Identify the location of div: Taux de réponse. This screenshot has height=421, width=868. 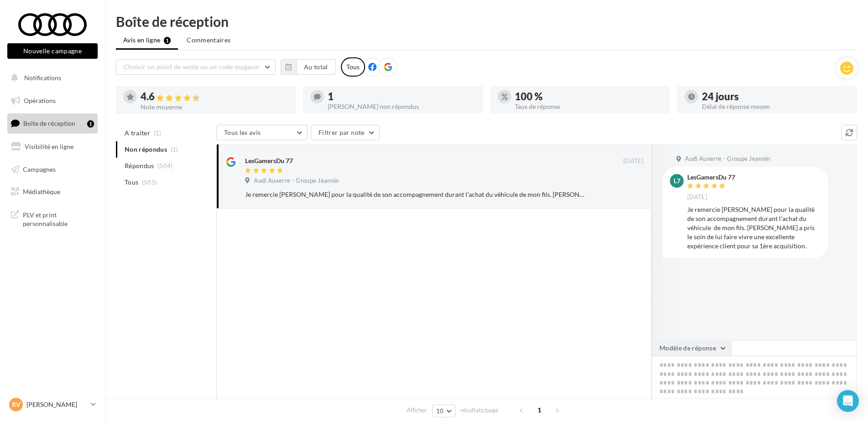
(589, 106).